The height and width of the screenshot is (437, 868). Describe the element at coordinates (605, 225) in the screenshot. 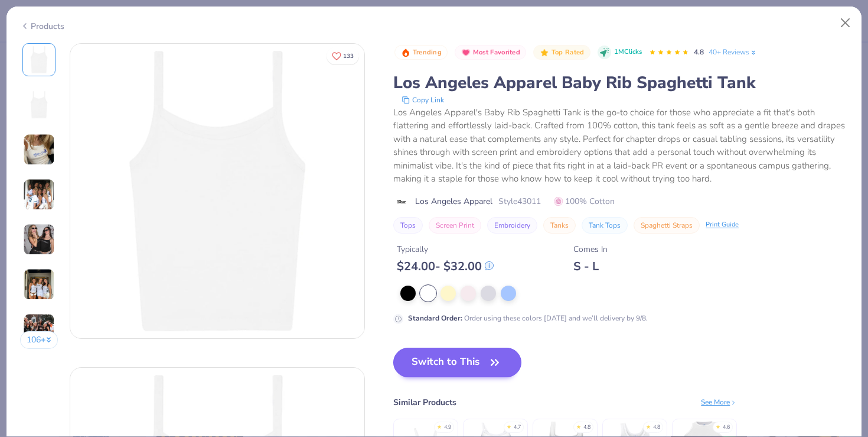

I see `button: Tank Tops` at that location.